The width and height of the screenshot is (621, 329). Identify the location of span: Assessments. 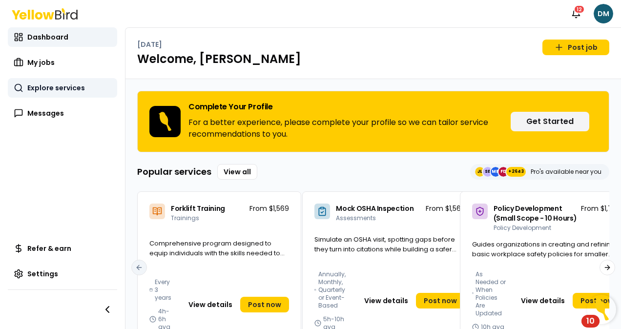
(356, 218).